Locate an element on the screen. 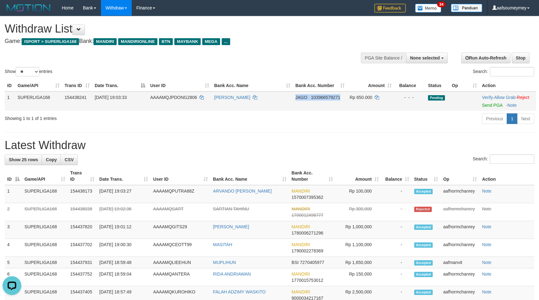  td: 6 is located at coordinates (13, 277).